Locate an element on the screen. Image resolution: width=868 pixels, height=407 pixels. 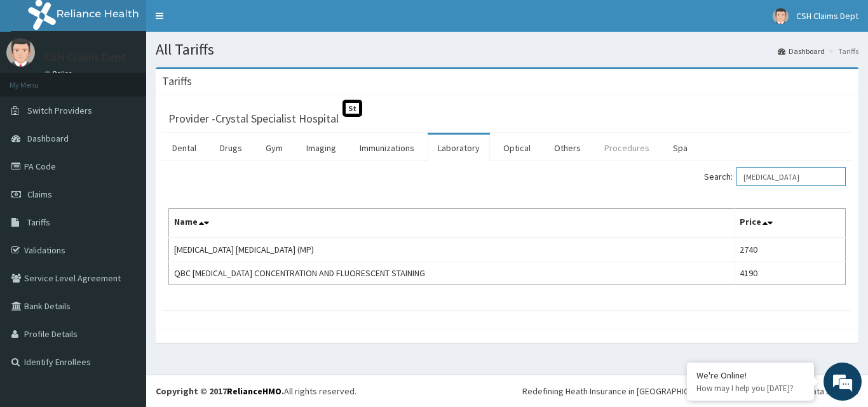
span: St is located at coordinates (352, 108).